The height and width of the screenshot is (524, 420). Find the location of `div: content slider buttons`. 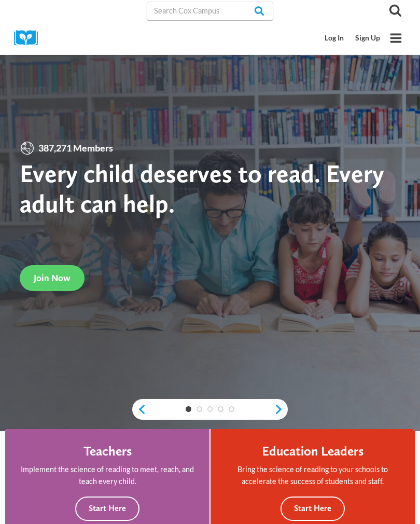

div: content slider buttons is located at coordinates (210, 410).